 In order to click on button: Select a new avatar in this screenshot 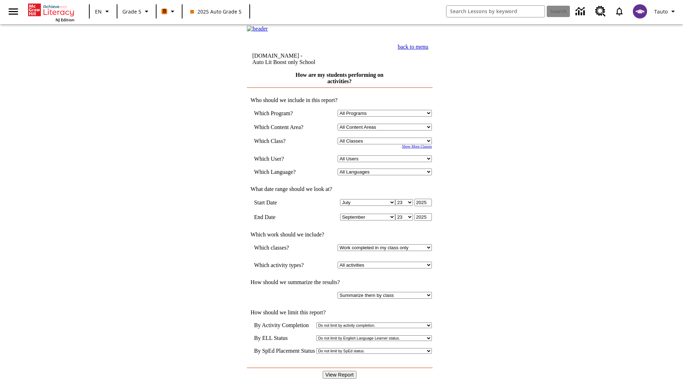, I will do `click(640, 11)`.